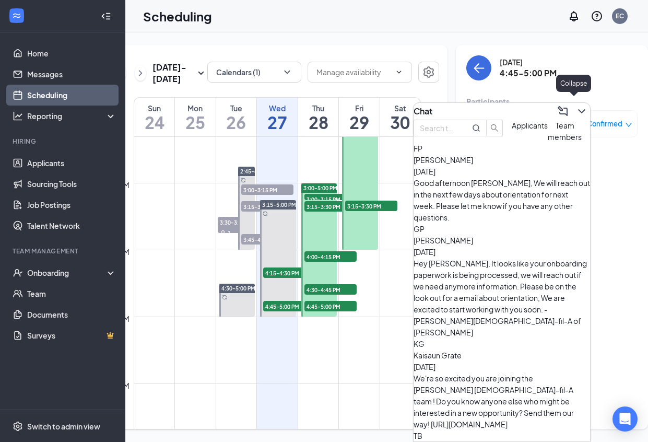  I want to click on div: Switch to admin view, so click(64, 426).